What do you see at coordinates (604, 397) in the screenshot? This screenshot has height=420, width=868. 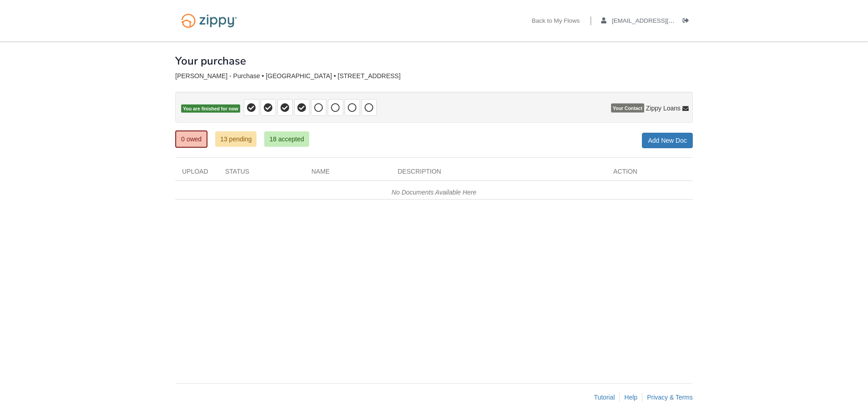 I see `a: Tutorial` at bounding box center [604, 397].